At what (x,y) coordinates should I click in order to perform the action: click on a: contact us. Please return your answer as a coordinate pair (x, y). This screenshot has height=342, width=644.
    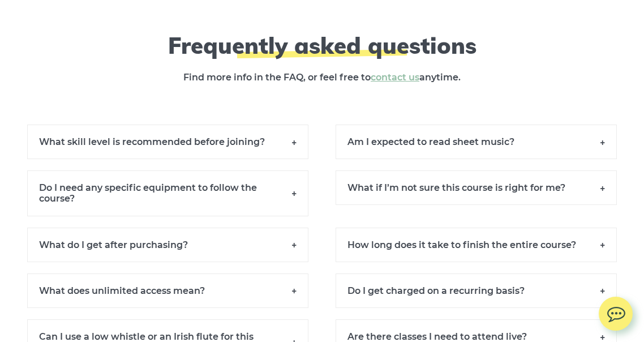
    Looking at the image, I should click on (395, 77).